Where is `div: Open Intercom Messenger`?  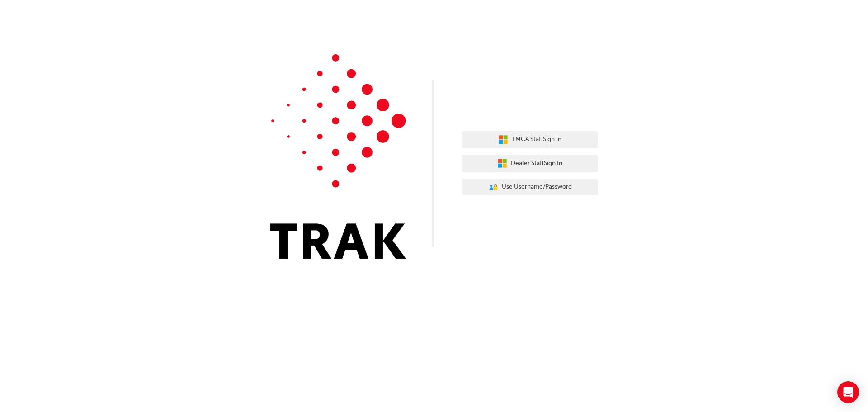
div: Open Intercom Messenger is located at coordinates (848, 392).